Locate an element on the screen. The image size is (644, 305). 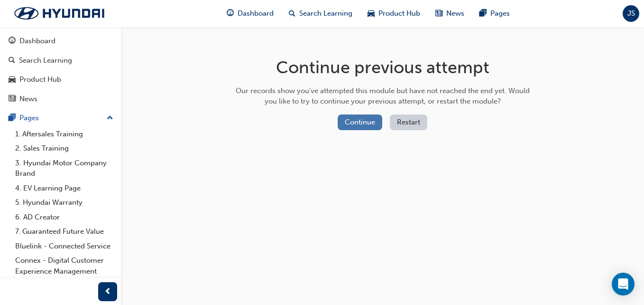
a: Trak is located at coordinates (60, 14).